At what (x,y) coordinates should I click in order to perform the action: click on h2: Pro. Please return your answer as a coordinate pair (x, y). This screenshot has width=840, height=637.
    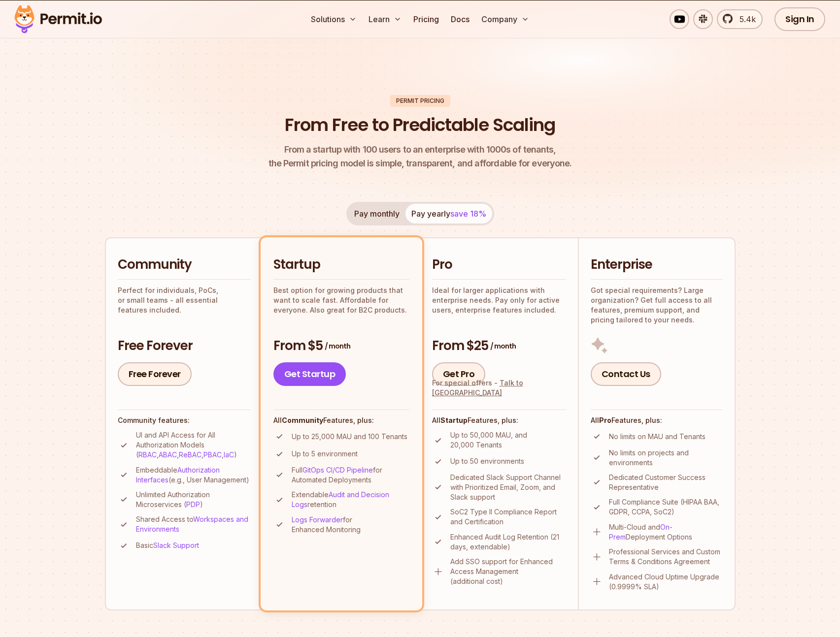
    Looking at the image, I should click on (499, 265).